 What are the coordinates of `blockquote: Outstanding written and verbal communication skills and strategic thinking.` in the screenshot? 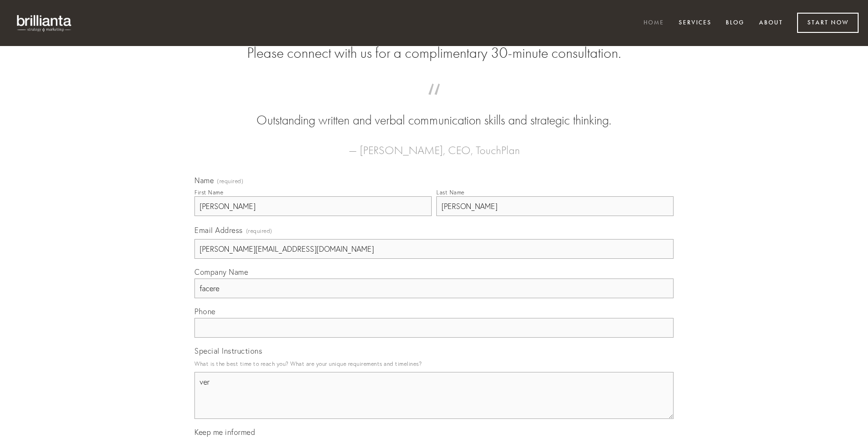 It's located at (434, 111).